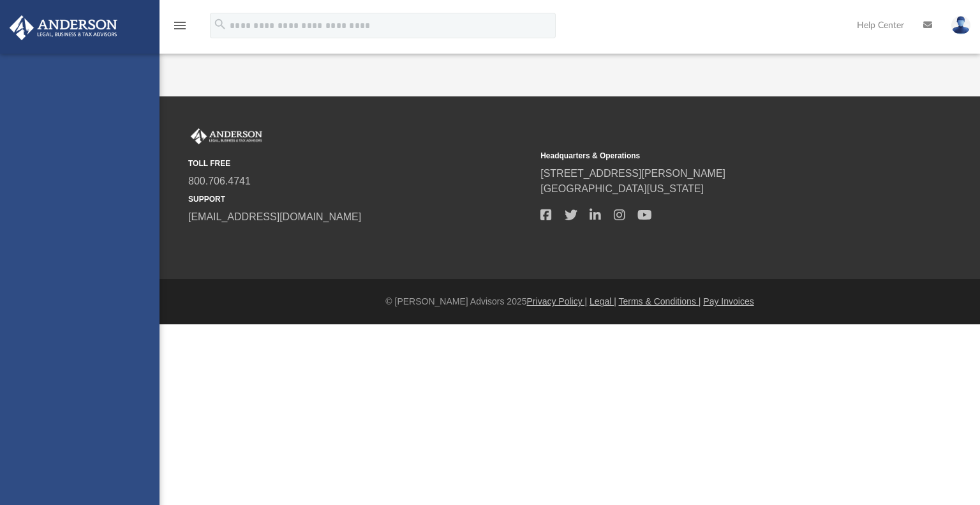 This screenshot has width=980, height=505. I want to click on a: Privacy Policy |, so click(558, 301).